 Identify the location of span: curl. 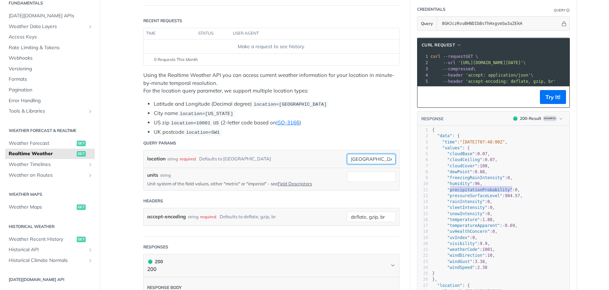
(435, 57).